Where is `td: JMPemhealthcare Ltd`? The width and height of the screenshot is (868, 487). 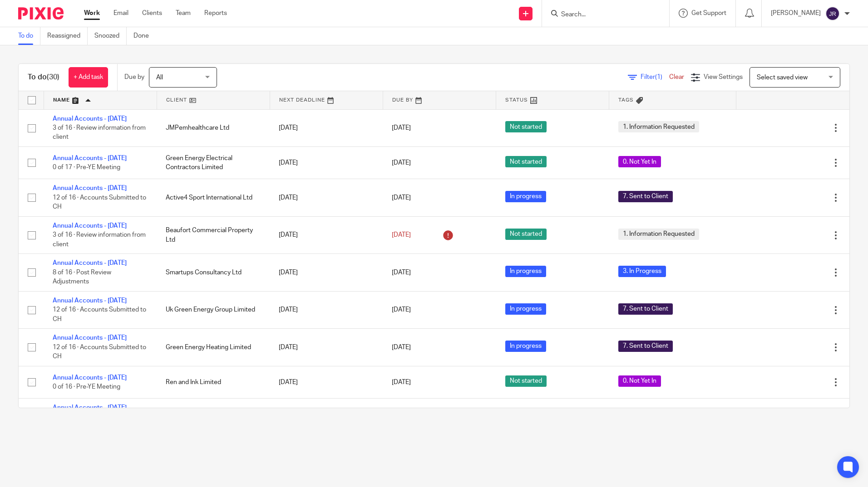
td: JMPemhealthcare Ltd is located at coordinates (213, 128).